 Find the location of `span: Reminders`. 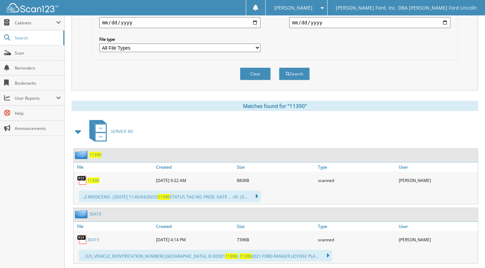

span: Reminders is located at coordinates (38, 68).